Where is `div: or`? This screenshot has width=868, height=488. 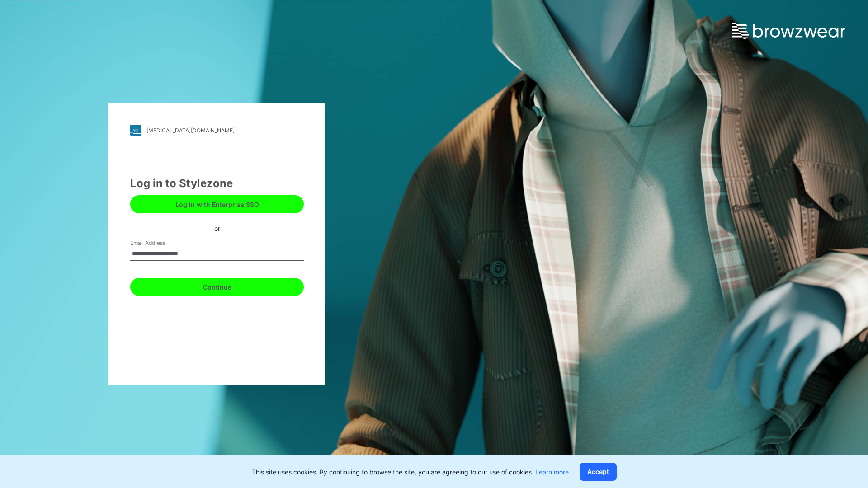
div: or is located at coordinates (217, 228).